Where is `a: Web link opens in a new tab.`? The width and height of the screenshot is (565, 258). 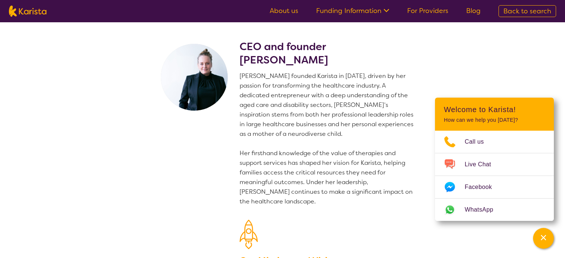 a: Web link opens in a new tab. is located at coordinates (495, 210).